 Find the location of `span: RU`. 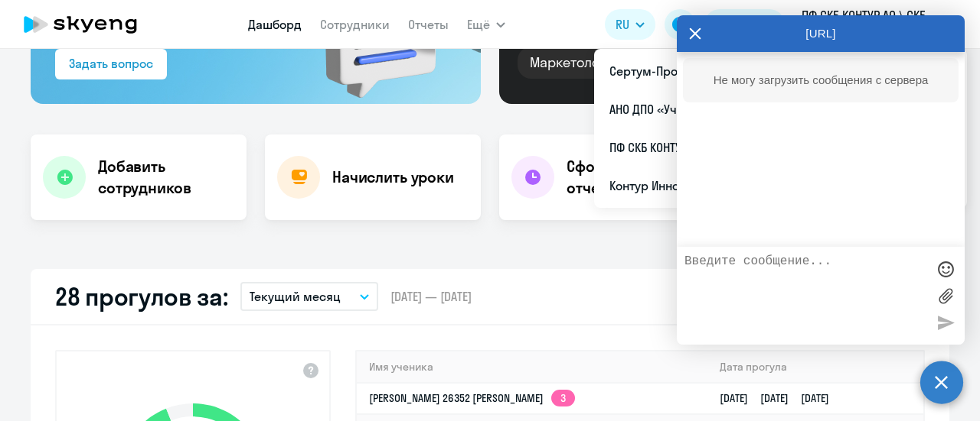

span: RU is located at coordinates (622, 25).